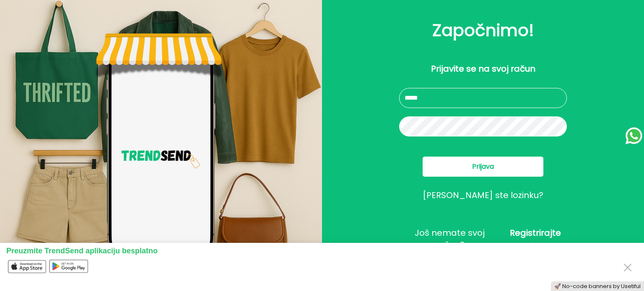 The image size is (644, 291). What do you see at coordinates (535, 239) in the screenshot?
I see `span: Registrirajte se` at bounding box center [535, 239].